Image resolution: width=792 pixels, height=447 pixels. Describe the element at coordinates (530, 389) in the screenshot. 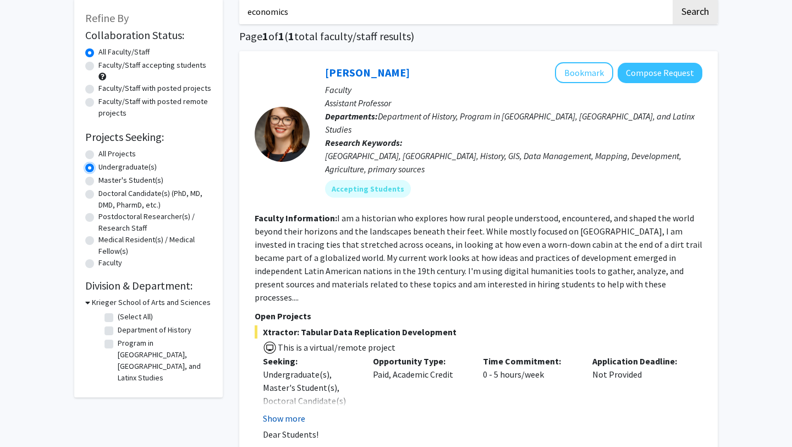

I see `div: 0 - 5 hours/week` at that location.